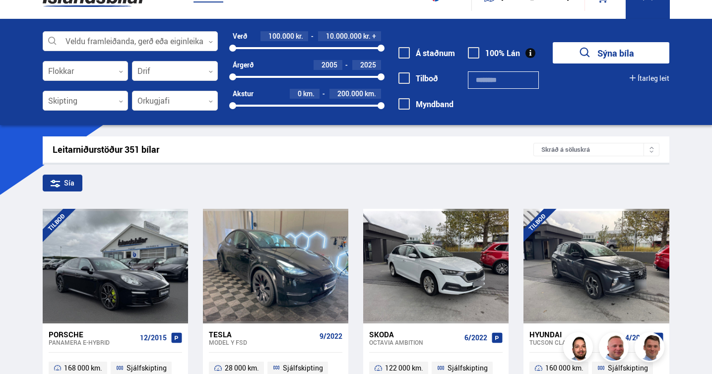 This screenshot has width=712, height=374. I want to click on div: Verð, so click(240, 36).